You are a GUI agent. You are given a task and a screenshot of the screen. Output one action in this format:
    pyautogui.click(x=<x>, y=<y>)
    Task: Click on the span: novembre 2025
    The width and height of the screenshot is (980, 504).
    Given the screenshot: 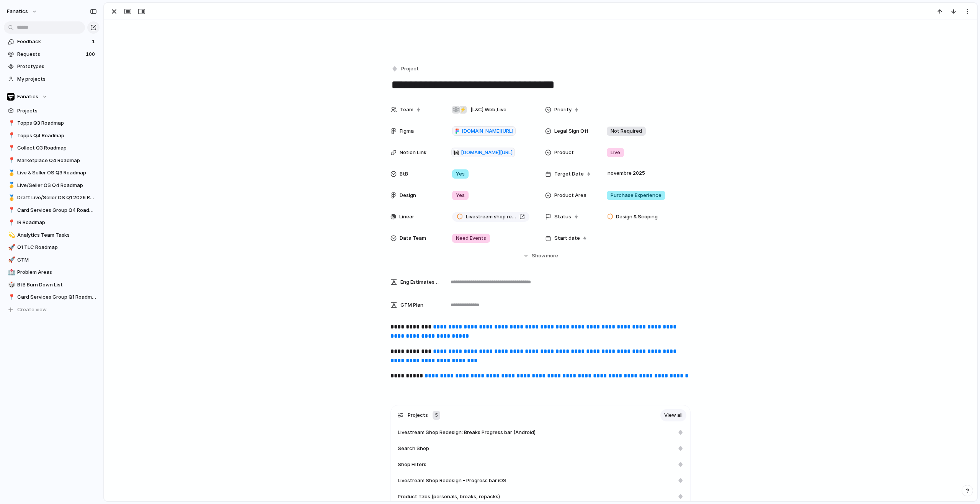 What is the action you would take?
    pyautogui.click(x=627, y=173)
    